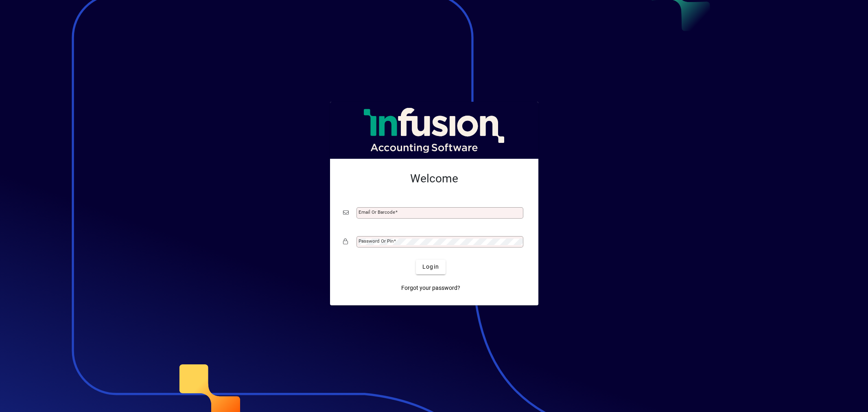 This screenshot has height=412, width=868. What do you see at coordinates (431, 288) in the screenshot?
I see `a: Forgot your password?` at bounding box center [431, 288].